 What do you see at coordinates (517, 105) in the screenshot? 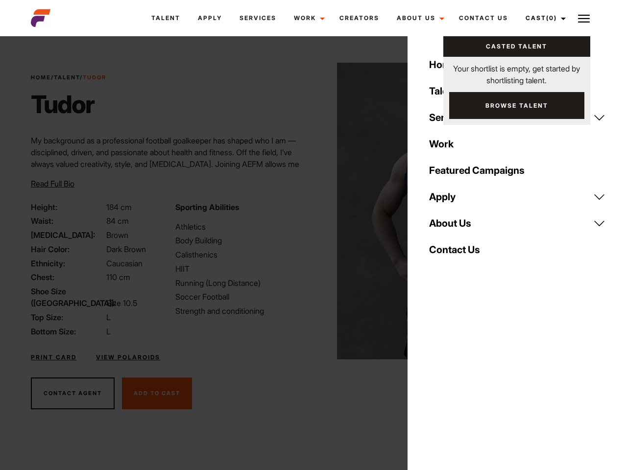
I see `a: Browse Talent` at bounding box center [517, 105].